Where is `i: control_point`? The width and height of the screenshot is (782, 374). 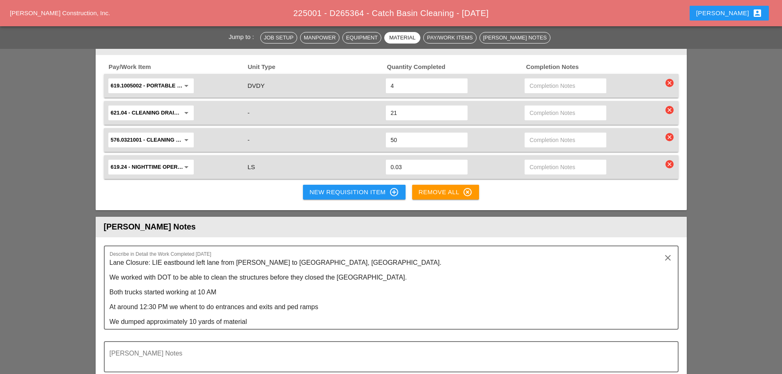 i: control_point is located at coordinates (394, 192).